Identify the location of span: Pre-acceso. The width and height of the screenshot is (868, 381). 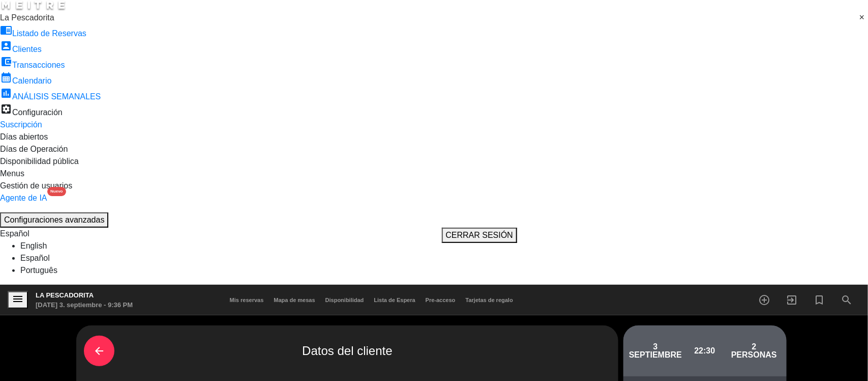
(441, 299).